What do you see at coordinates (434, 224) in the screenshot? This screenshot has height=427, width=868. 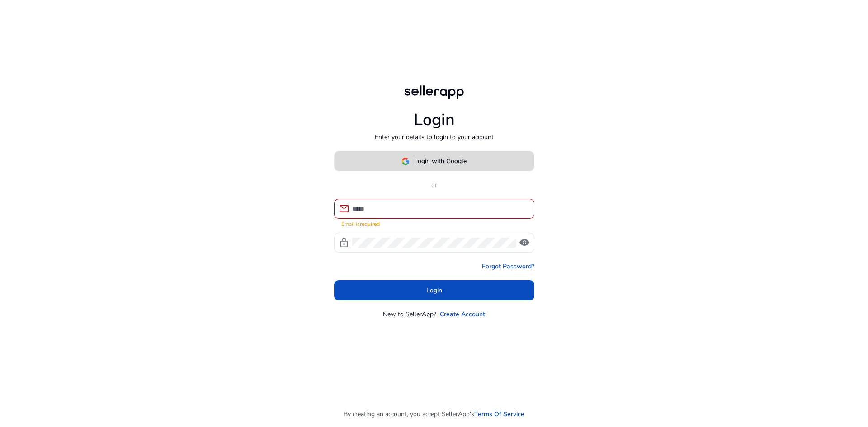 I see `mat-error: Email is` at bounding box center [434, 224].